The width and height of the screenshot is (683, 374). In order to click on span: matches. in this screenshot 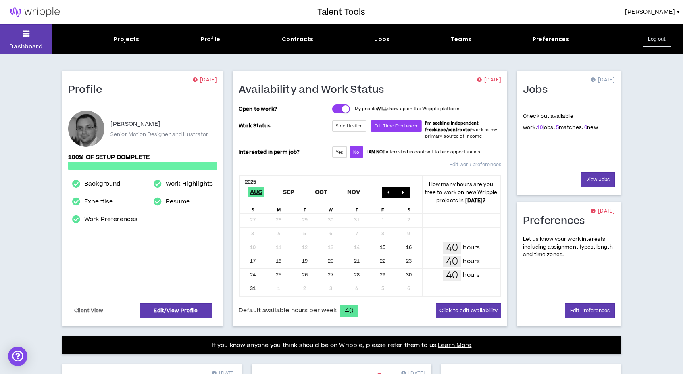, I will do `click(569, 127)`.